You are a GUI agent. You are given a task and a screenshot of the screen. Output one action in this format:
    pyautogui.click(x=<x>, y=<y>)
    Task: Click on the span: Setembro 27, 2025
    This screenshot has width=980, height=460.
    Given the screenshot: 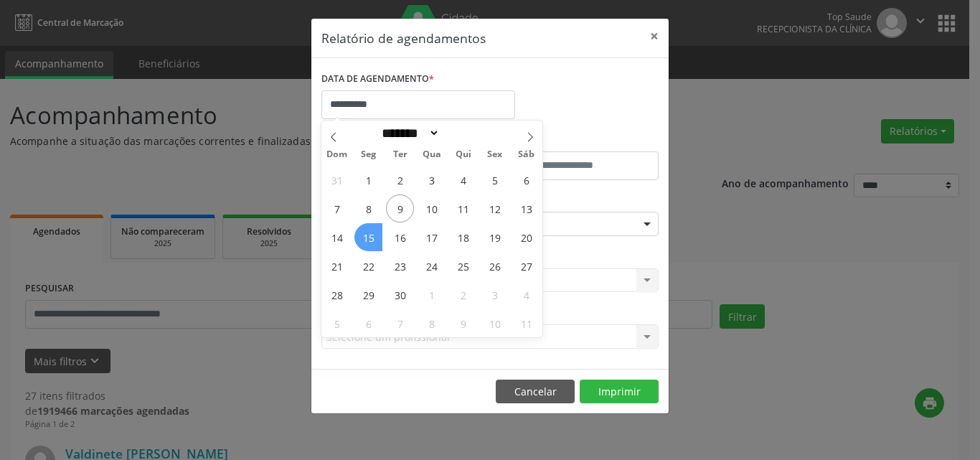 What is the action you would take?
    pyautogui.click(x=526, y=265)
    